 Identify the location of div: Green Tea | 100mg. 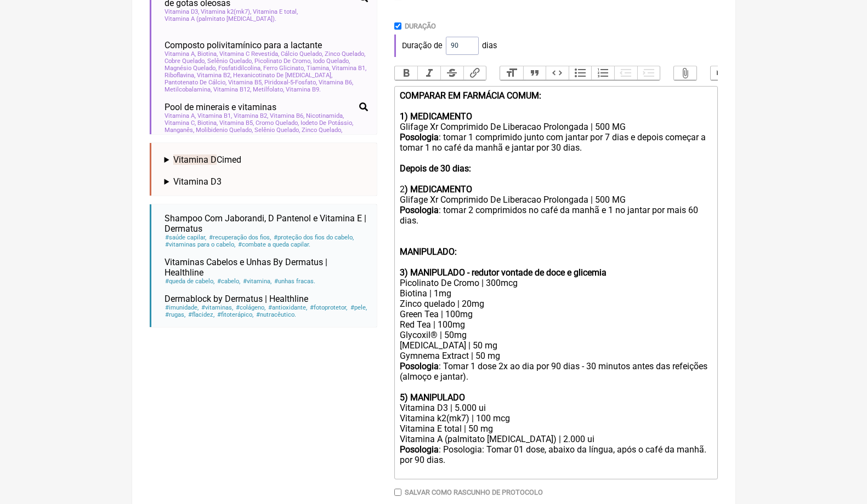
(555, 314).